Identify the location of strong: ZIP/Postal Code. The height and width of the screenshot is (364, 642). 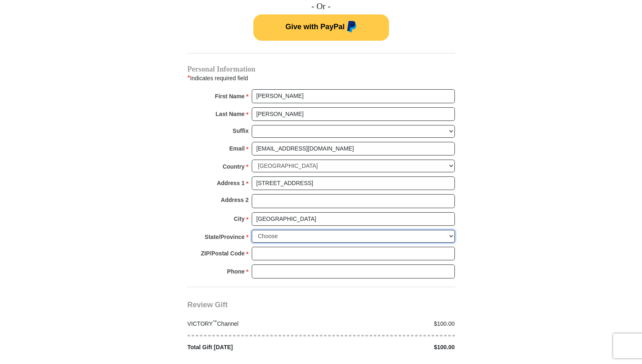
(223, 253).